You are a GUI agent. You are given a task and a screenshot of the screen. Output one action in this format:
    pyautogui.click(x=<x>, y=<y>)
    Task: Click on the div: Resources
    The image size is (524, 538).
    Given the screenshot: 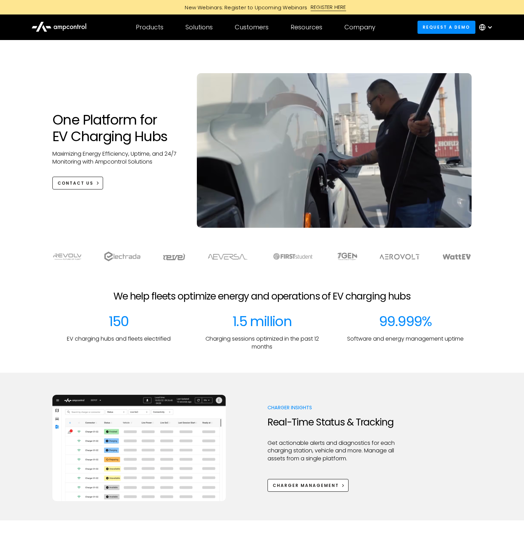 What is the action you would take?
    pyautogui.click(x=307, y=27)
    